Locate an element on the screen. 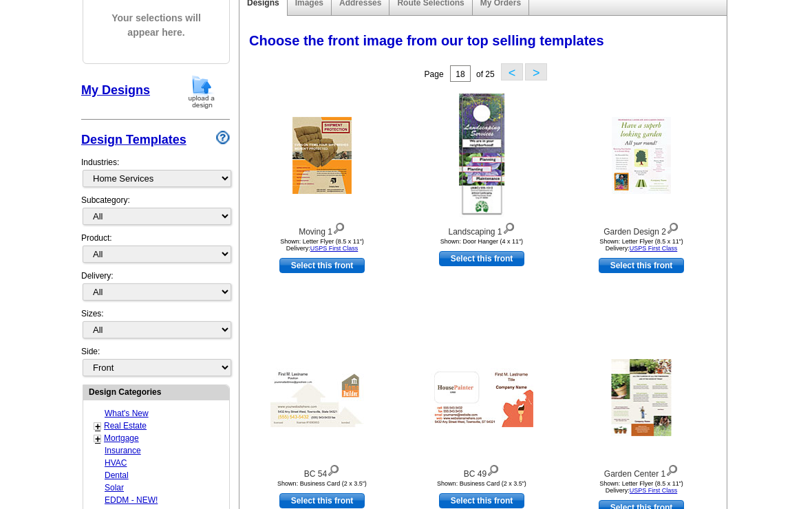 This screenshot has width=812, height=509. div: BC 54 is located at coordinates (322, 470).